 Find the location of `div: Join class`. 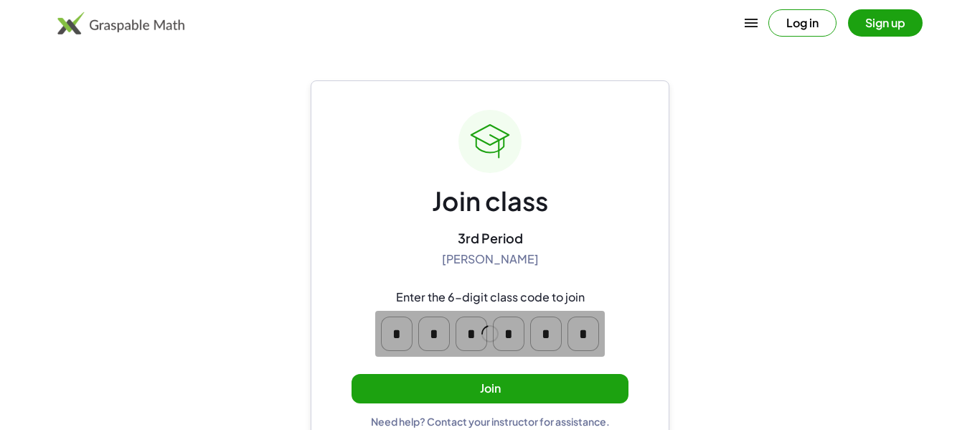

div: Join class is located at coordinates (490, 200).